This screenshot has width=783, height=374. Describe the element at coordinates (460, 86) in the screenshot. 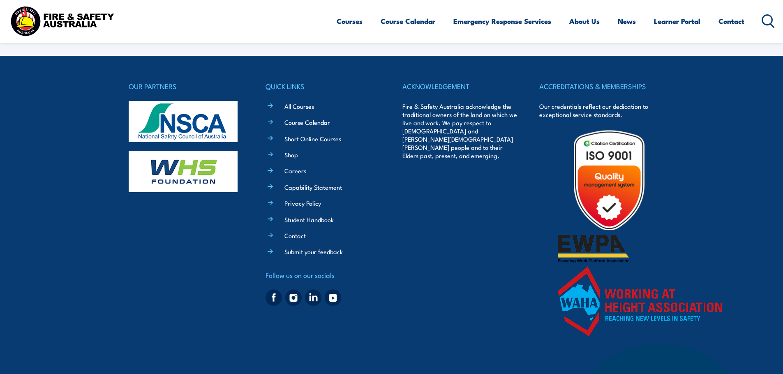

I see `h4: ACKNOWLEDGEMENT` at that location.